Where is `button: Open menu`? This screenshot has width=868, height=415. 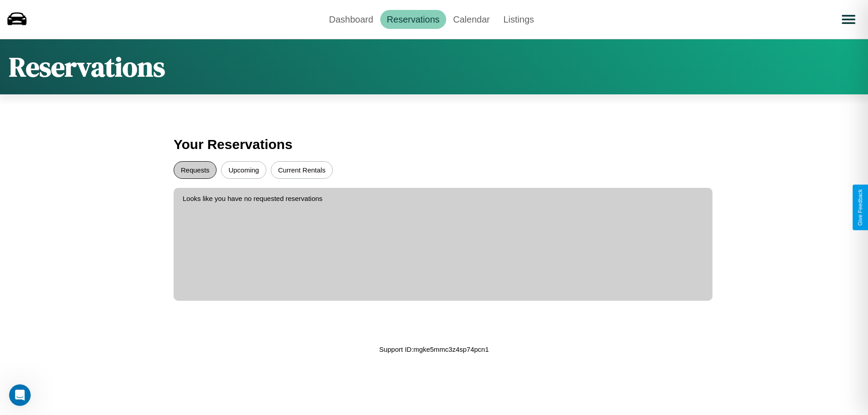
button: Open menu is located at coordinates (849, 19).